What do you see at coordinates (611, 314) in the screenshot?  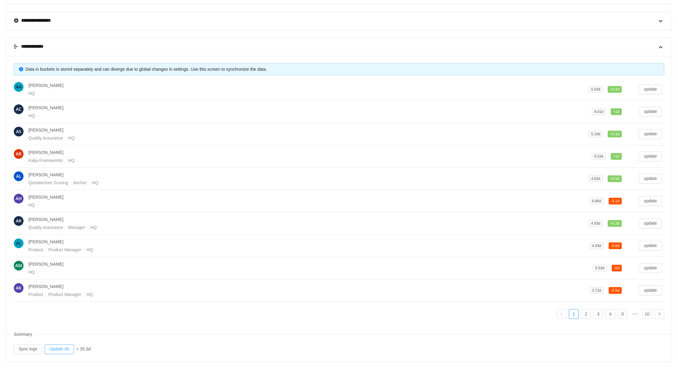 I see `a: 4` at bounding box center [611, 314].